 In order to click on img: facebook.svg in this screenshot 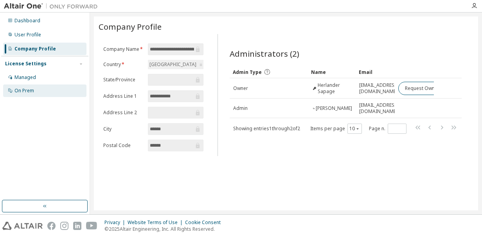, I will do `click(51, 226)`.